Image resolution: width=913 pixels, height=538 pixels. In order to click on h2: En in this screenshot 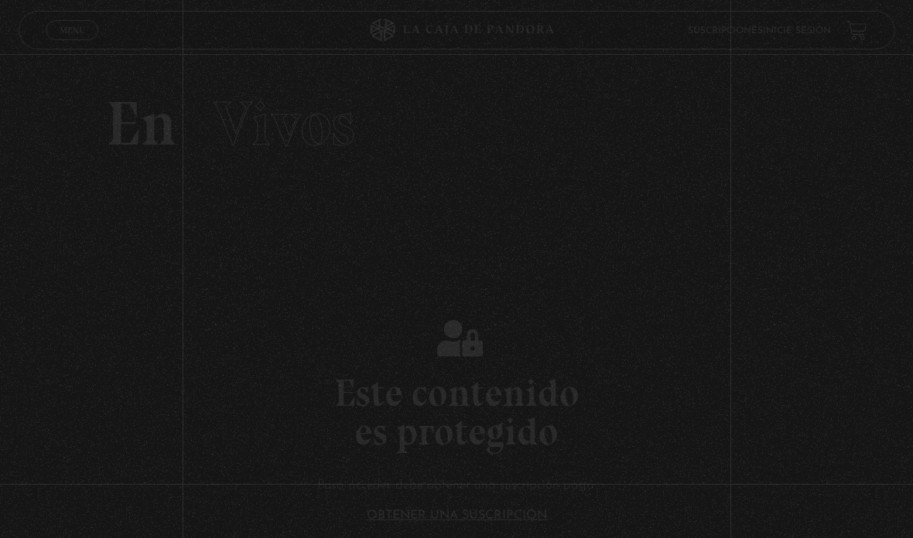, I will do `click(456, 124)`.